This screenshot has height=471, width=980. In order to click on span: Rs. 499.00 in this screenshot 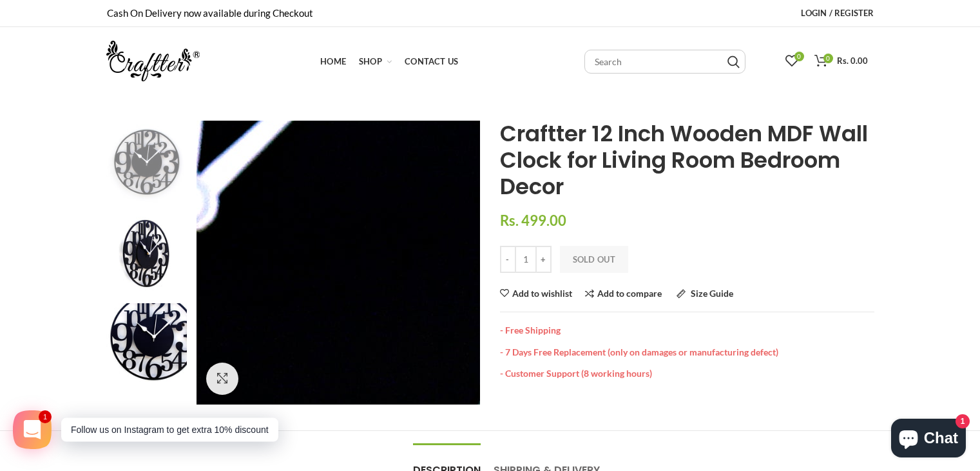, I will do `click(533, 220)`.